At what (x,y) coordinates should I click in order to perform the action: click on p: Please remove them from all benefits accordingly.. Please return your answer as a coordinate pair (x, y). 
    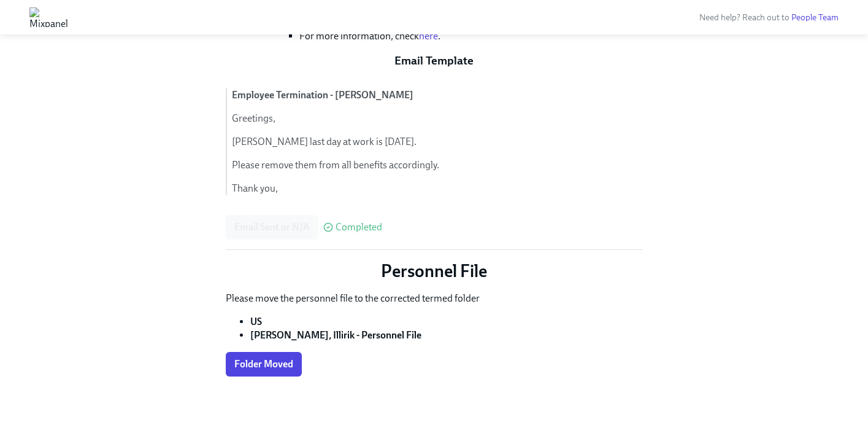
    Looking at the image, I should click on (438, 165).